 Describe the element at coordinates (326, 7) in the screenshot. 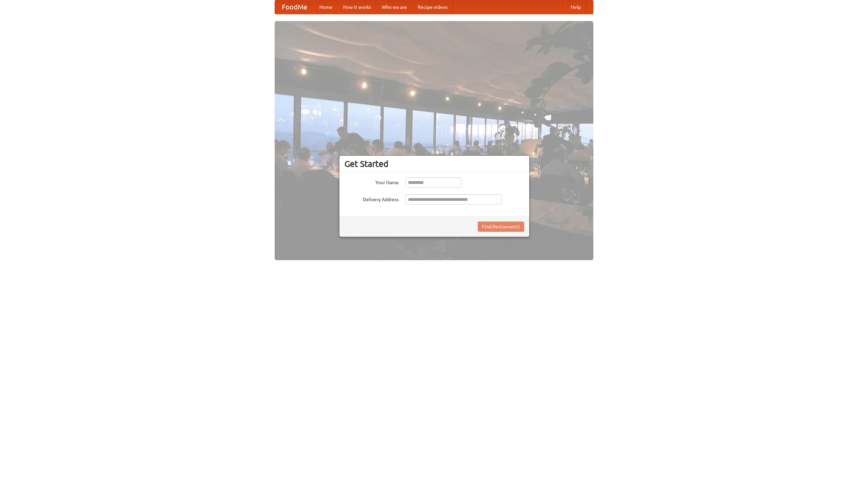

I see `a: Home` at that location.